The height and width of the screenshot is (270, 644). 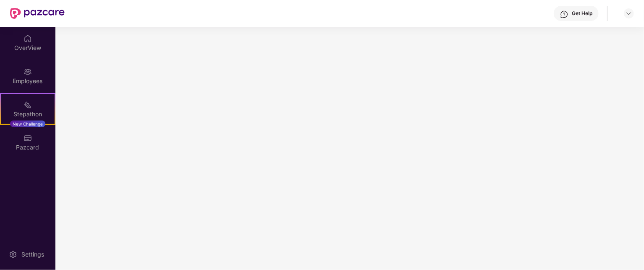 What do you see at coordinates (581, 14) in the screenshot?
I see `div: Get Help` at bounding box center [581, 14].